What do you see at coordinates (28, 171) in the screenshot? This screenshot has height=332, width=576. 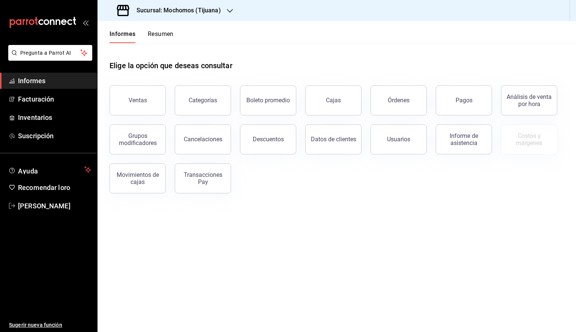 I see `font: Ayuda` at bounding box center [28, 171].